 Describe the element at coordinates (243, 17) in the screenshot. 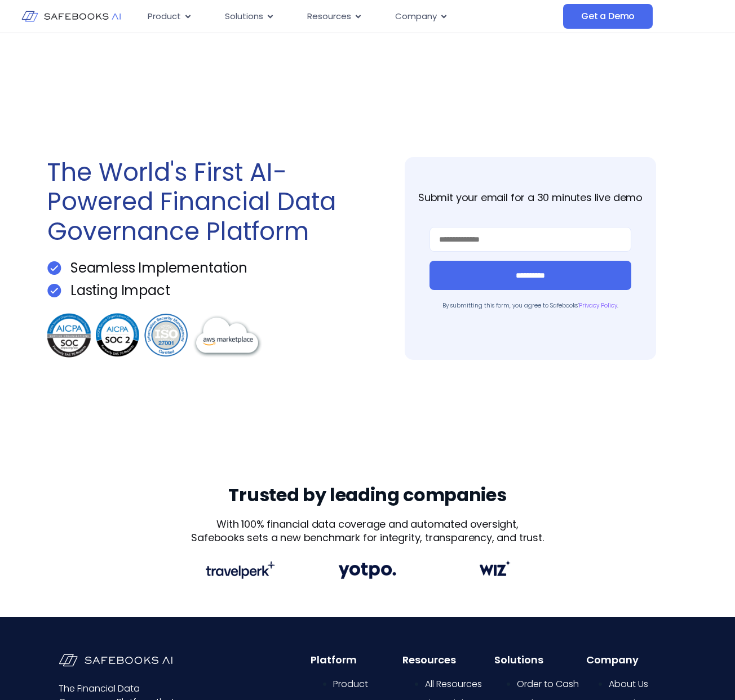

I see `span: Solutions` at that location.